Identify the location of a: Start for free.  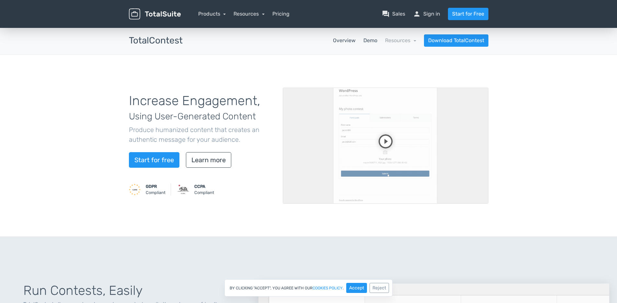
(154, 160).